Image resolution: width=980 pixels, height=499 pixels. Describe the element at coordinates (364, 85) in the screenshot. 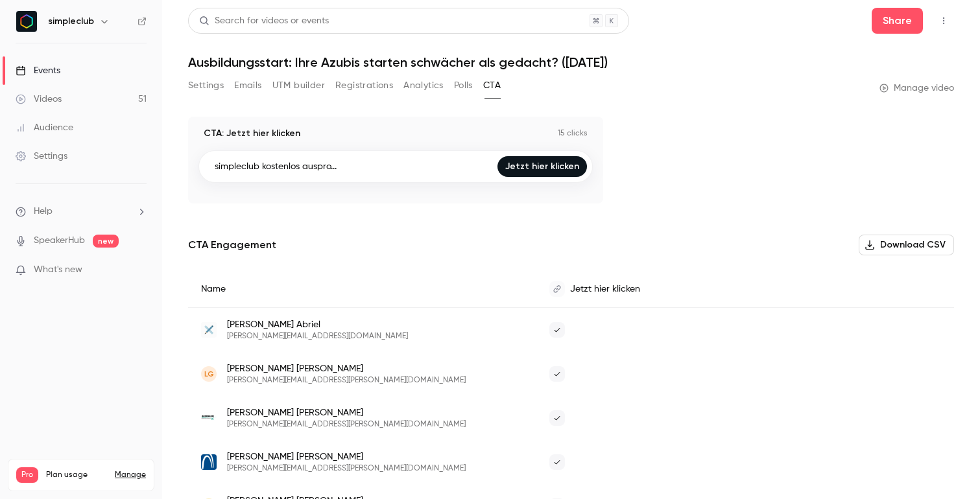

I see `button: Registrations` at that location.